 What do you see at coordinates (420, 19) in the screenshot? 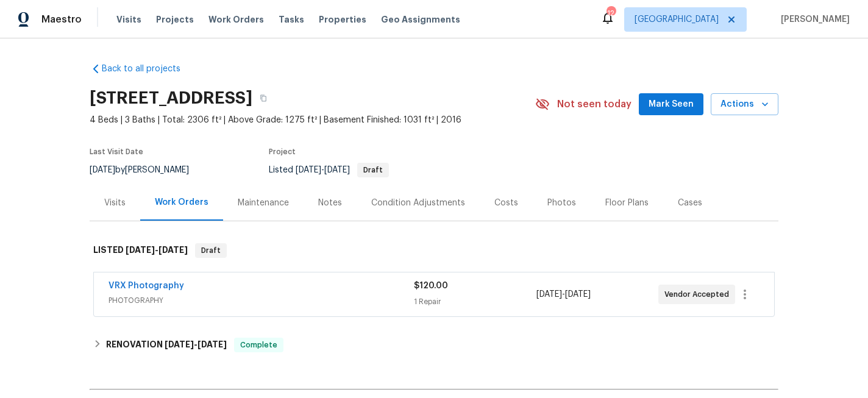
I see `span: Geo Assignments` at bounding box center [420, 19].